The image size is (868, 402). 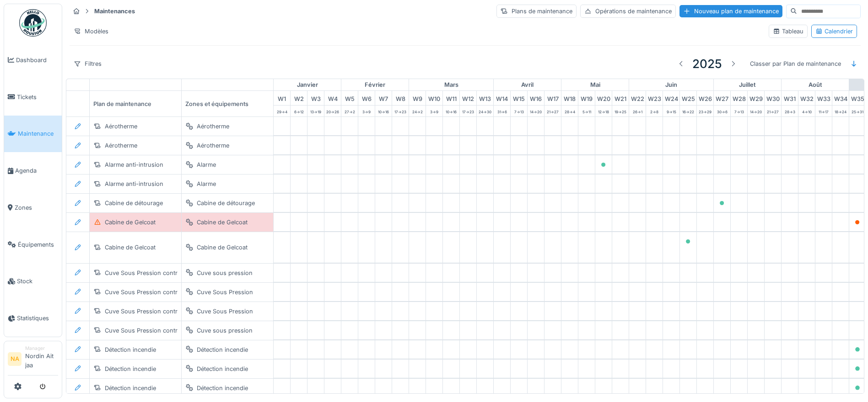 What do you see at coordinates (42, 348) in the screenshot?
I see `div: Manager` at bounding box center [42, 348].